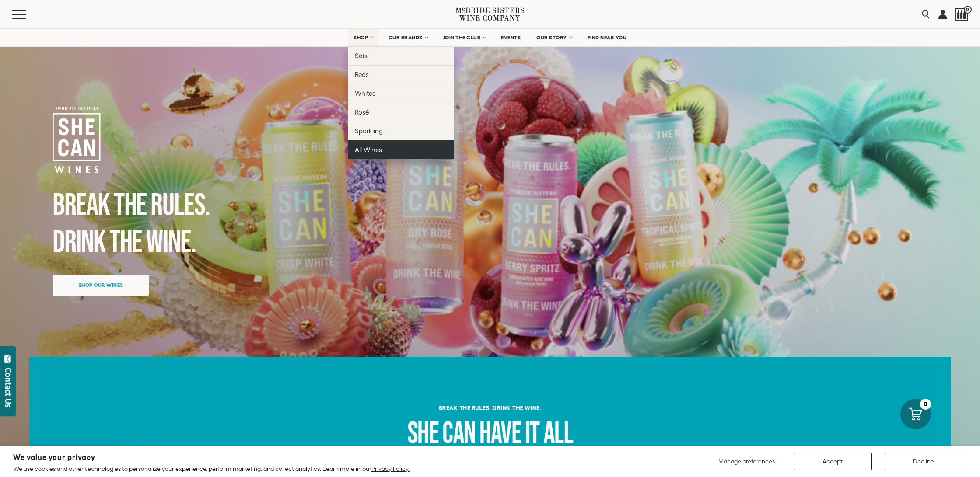 This screenshot has width=980, height=477. I want to click on a: Whites, so click(401, 93).